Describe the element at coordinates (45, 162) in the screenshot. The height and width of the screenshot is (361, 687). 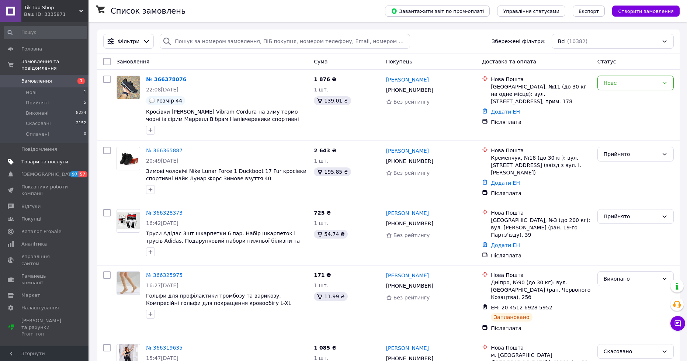
I see `span: Товари та послуги` at that location.